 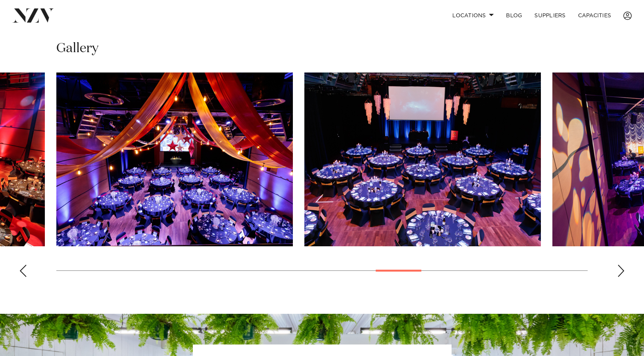 What do you see at coordinates (77, 48) in the screenshot?
I see `h2: Gallery` at bounding box center [77, 48].